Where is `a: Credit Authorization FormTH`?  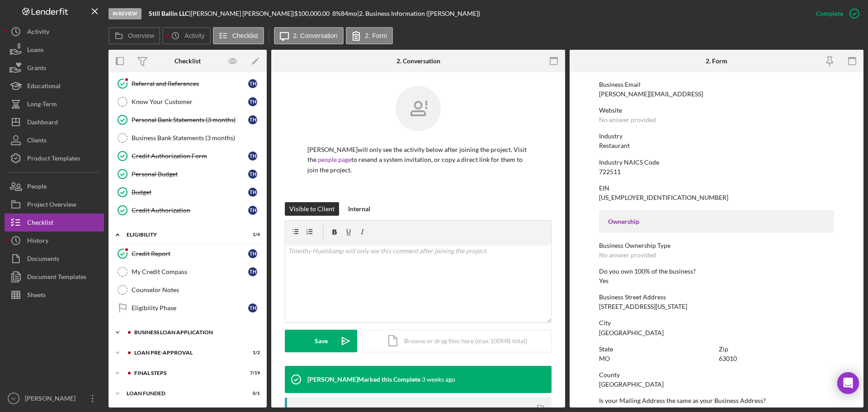 a: Credit Authorization FormTH is located at coordinates (188, 156).